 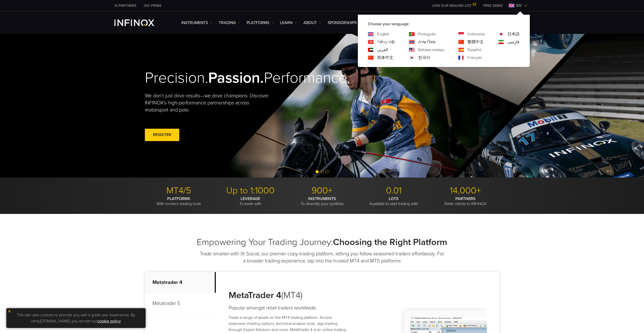 I want to click on strong: Choosing the Right Platform, so click(x=390, y=242).